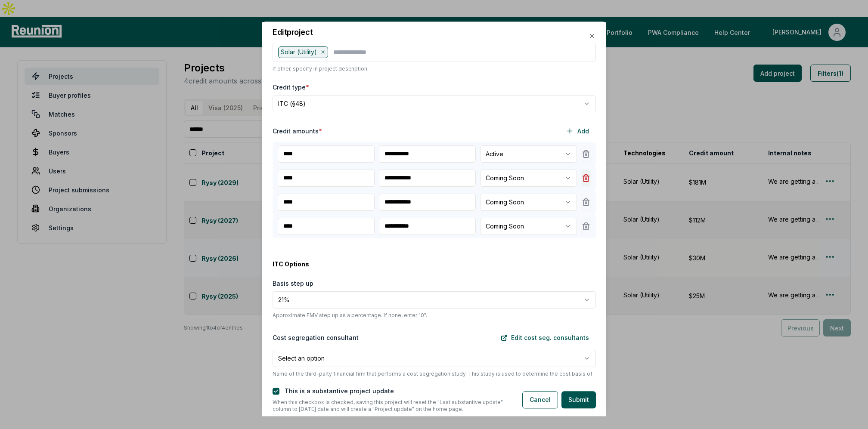 The image size is (868, 429). Describe the element at coordinates (293, 33) in the screenshot. I see `h2: Edit project` at that location.